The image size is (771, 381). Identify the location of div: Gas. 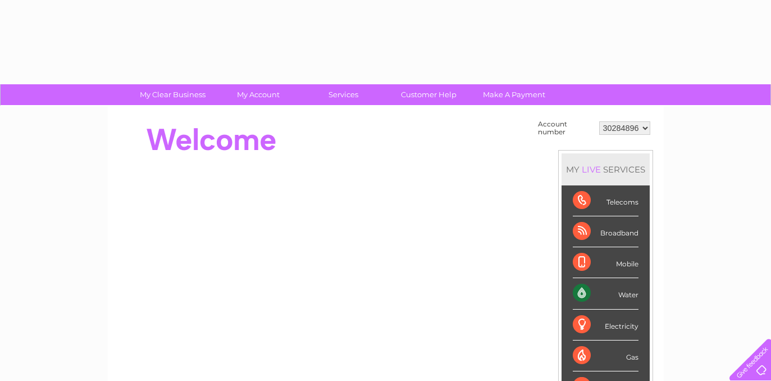
(605, 355).